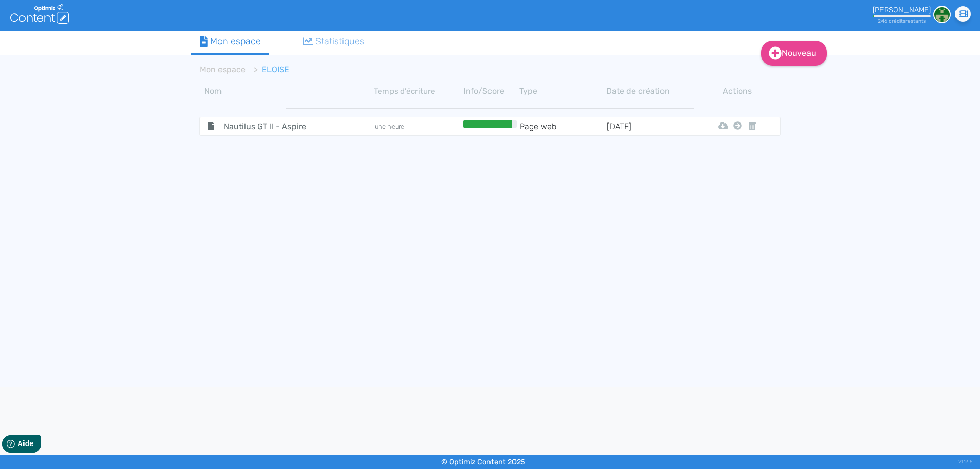  Describe the element at coordinates (737, 91) in the screenshot. I see `th: Actions` at that location.